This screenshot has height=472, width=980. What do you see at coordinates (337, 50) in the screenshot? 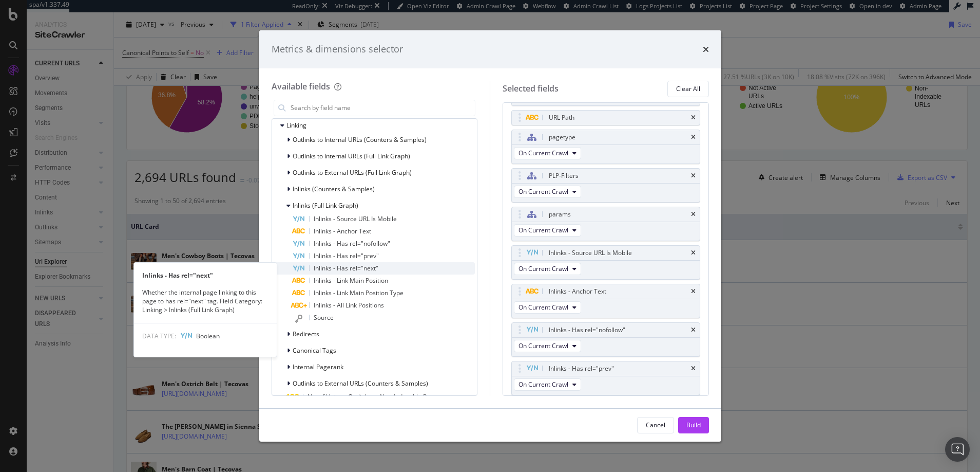
I see `div: Metrics & dimensions selector` at bounding box center [337, 50].